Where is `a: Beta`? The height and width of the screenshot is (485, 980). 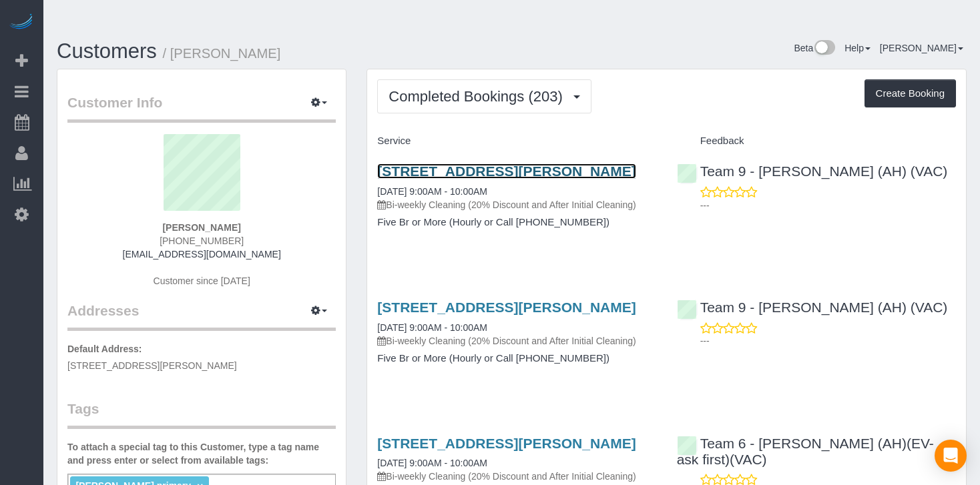
a: Beta is located at coordinates (814, 48).